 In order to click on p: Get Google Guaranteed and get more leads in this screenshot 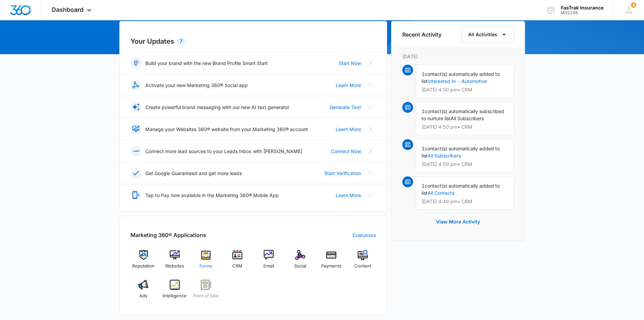, I will do `click(194, 173)`.